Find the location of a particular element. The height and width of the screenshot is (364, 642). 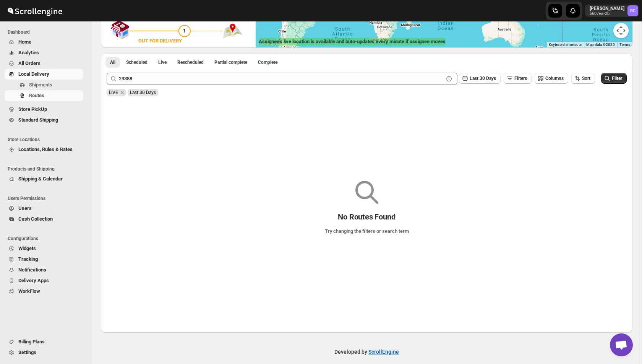

img: Google is located at coordinates (270, 42).